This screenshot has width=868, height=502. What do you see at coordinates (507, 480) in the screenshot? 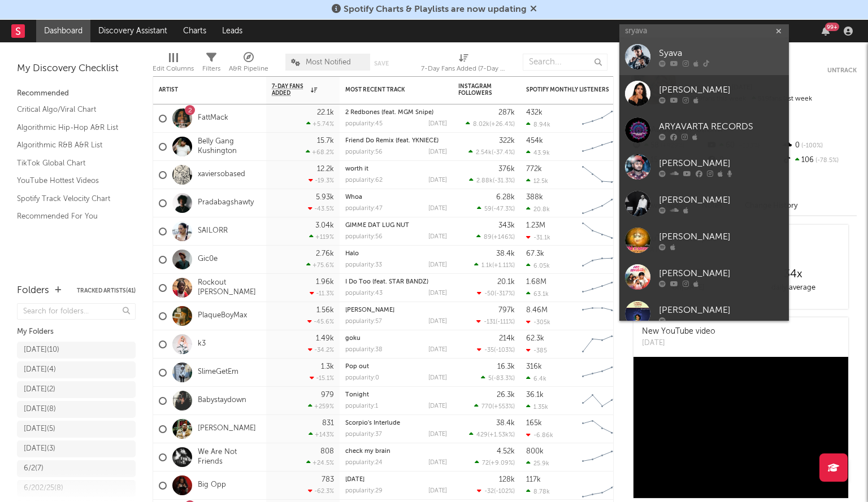
I see `div: 128k` at bounding box center [507, 480].